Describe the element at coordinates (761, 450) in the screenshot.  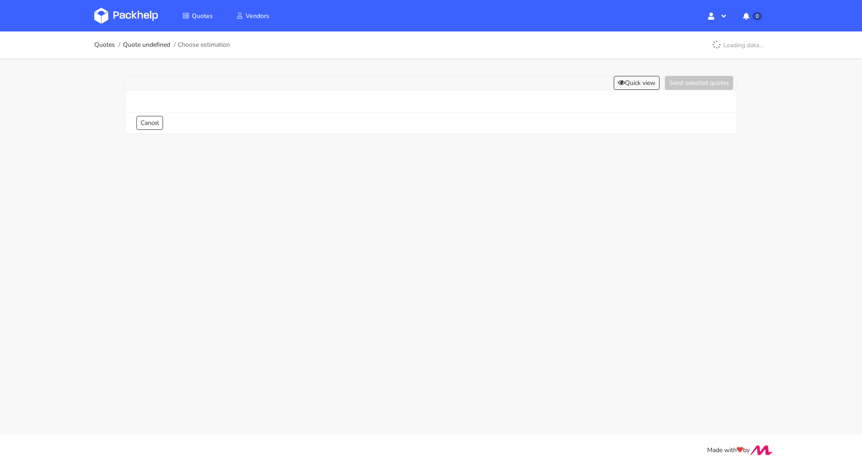
I see `img: Move Closer` at that location.